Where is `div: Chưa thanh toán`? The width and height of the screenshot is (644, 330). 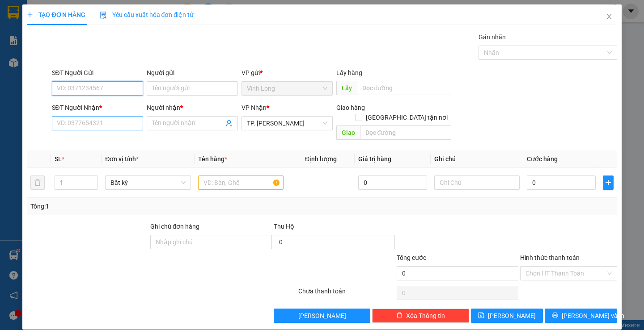
div: Chưa thanh toán is located at coordinates (347, 294).